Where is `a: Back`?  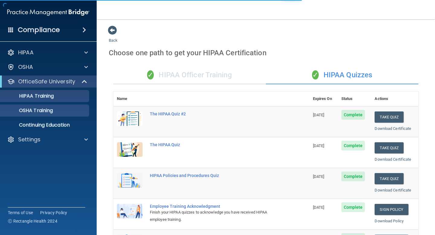
a: Back is located at coordinates (113, 37).